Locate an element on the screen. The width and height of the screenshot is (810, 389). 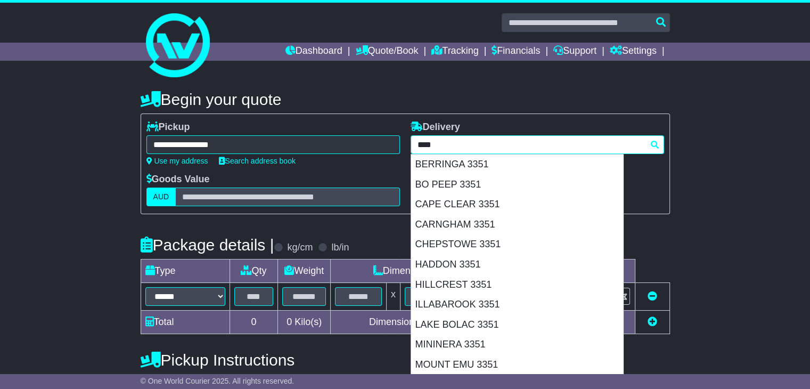
td: Dimensions in Centimetre(s) is located at coordinates (428, 322).